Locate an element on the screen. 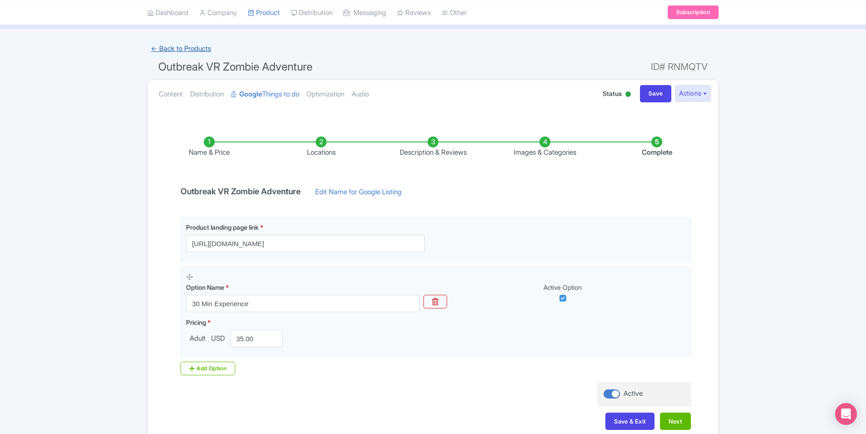 Image resolution: width=866 pixels, height=434 pixels. input: 0.00 is located at coordinates (256, 338).